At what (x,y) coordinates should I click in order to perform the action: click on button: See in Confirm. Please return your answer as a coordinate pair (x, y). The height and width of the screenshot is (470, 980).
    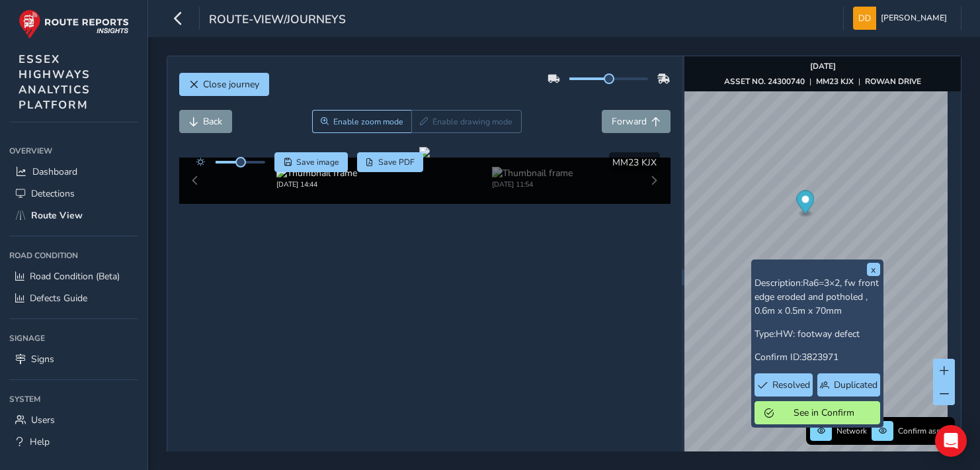
    Looking at the image, I should click on (817, 413).